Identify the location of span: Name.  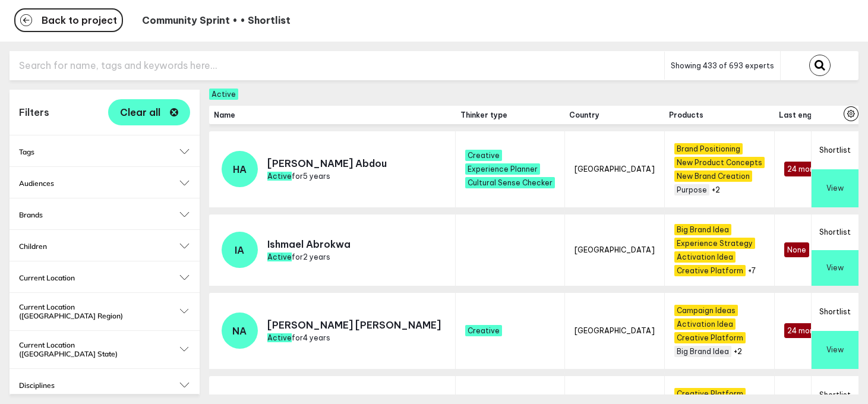
(332, 115).